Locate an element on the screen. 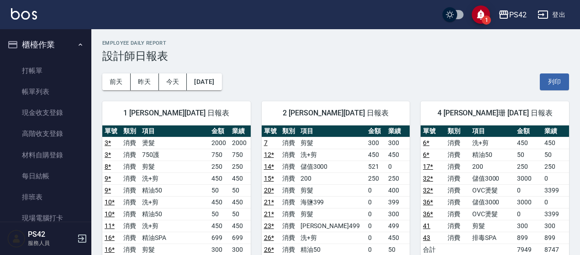 The width and height of the screenshot is (580, 255). a: 高階收支登錄 is located at coordinates (46, 134).